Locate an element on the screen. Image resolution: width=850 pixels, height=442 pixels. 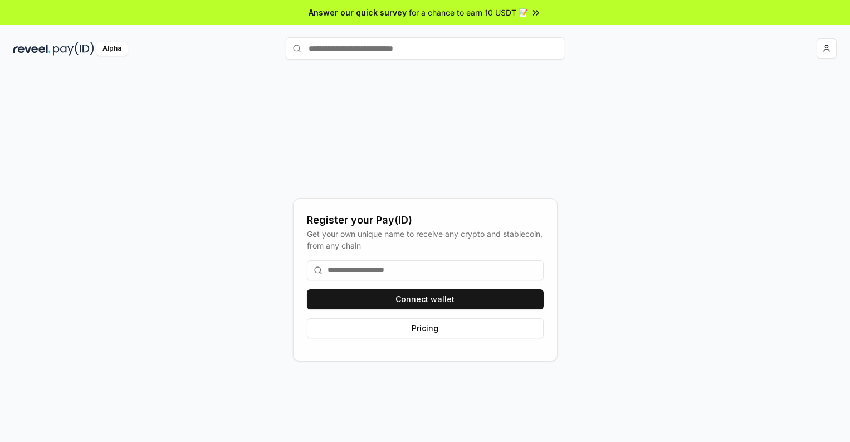
span: for a chance to earn 10 USDT 📝 is located at coordinates (468, 12).